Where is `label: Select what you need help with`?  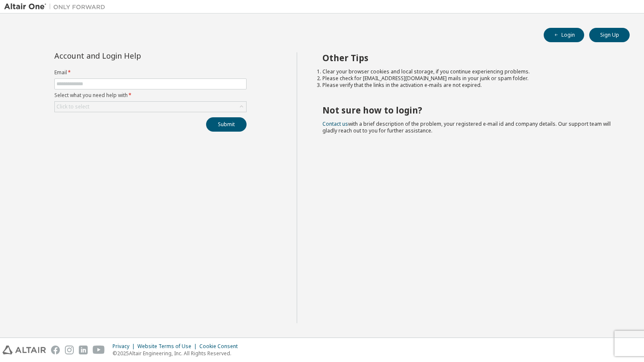
label: Select what you need help with is located at coordinates (151, 96).